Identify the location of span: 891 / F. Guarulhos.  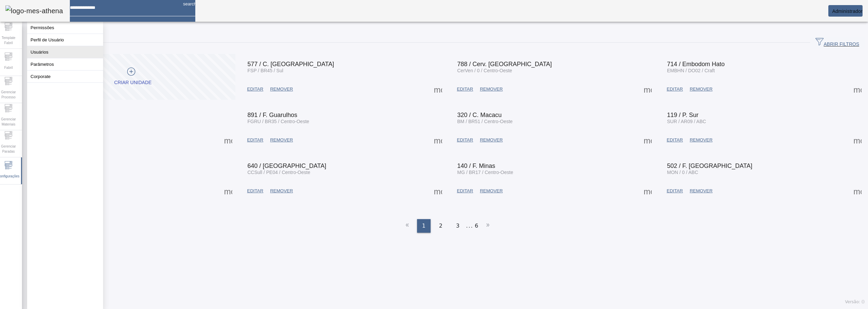
(272, 115).